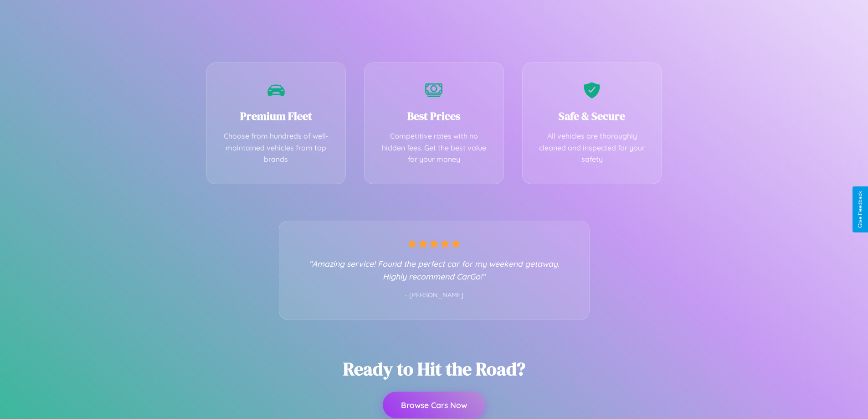 This screenshot has height=419, width=868. Describe the element at coordinates (434, 148) in the screenshot. I see `p: Competitive rates with no hidden fees. Get the best value for your money` at that location.